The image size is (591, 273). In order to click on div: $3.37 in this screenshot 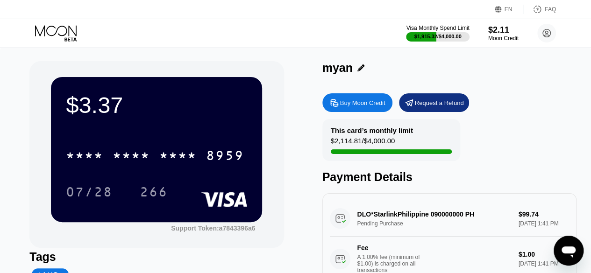, I will do `click(156, 105)`.